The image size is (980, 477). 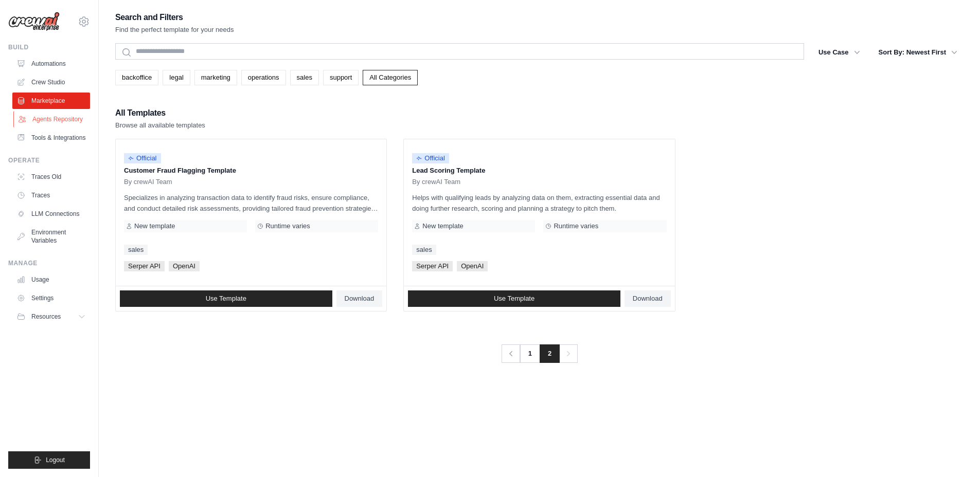 I want to click on div: Build, so click(x=49, y=48).